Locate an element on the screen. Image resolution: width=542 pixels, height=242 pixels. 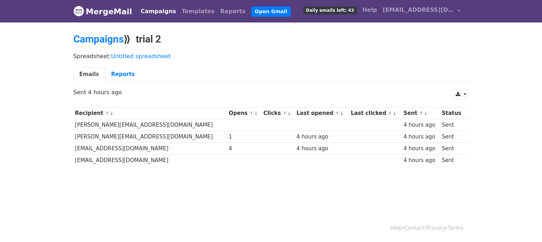
p: Sent 4 hours ago is located at coordinates (271, 92).